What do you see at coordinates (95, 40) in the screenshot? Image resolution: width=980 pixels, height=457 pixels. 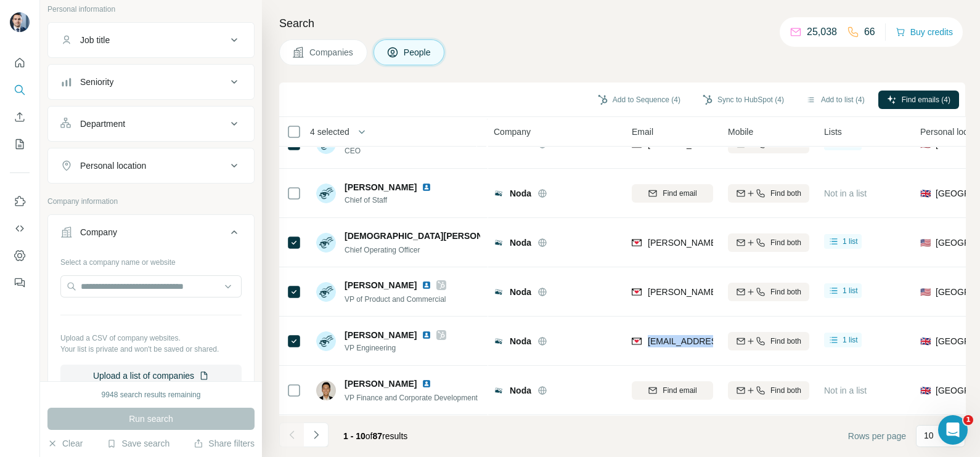 I see `div: Job title` at bounding box center [95, 40].